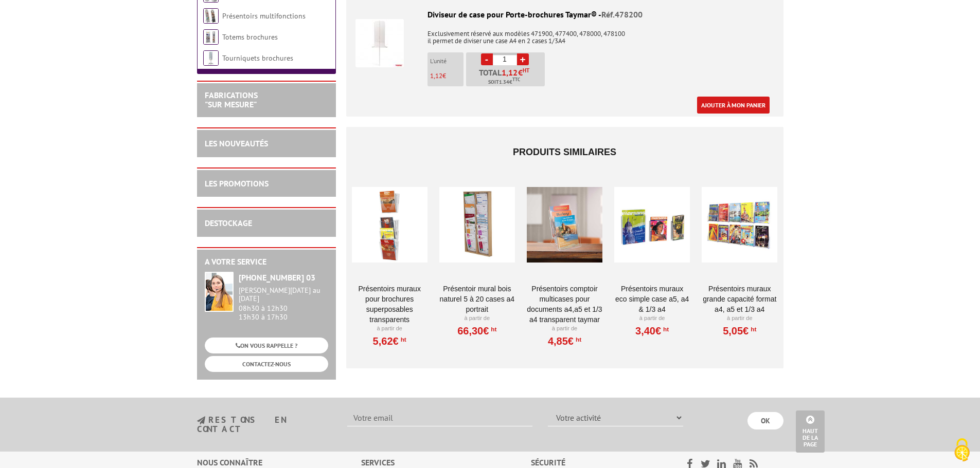 Image resolution: width=980 pixels, height=468 pixels. What do you see at coordinates (739, 299) in the screenshot?
I see `a: PRÉSENTOIRS MURAUX GRANDE CAPACITÉ FORMAT A4, A5 ET 1/3 A4` at bounding box center [739, 299].